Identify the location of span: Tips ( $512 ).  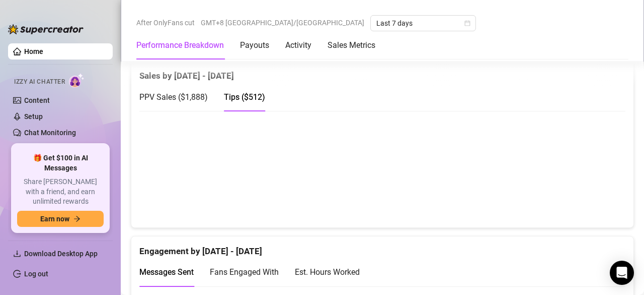
(244, 97).